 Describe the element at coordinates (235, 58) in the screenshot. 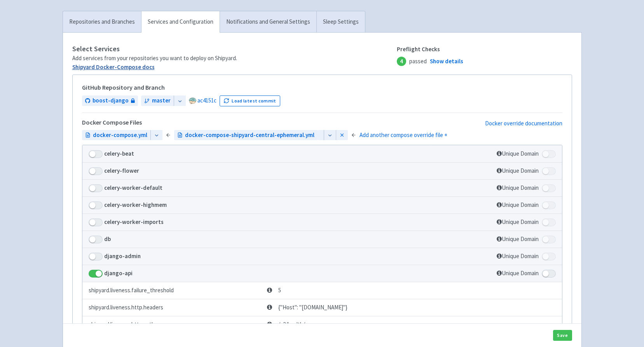

I see `div: Add services from your repositories you want to deploy on Shipyard.` at that location.